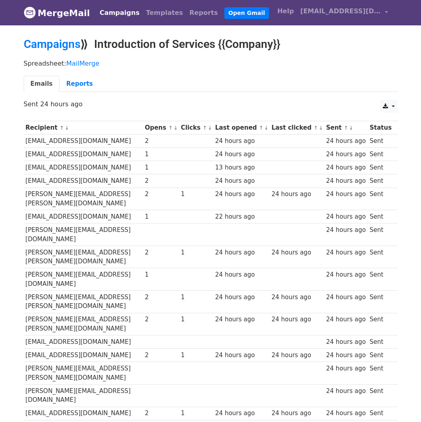  I want to click on th: Sent, so click(346, 128).